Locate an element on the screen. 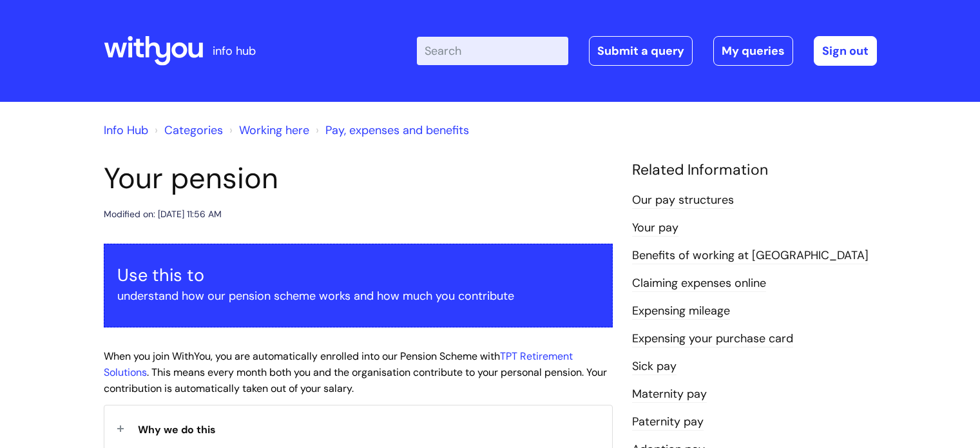 The width and height of the screenshot is (980, 448). a: Sick pay is located at coordinates (654, 367).